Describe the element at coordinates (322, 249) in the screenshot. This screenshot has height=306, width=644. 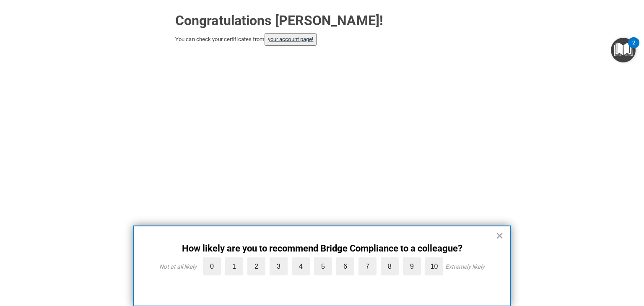
I see `p: How likely are you to recommend Bridge Compliance to a colleague?` at that location.